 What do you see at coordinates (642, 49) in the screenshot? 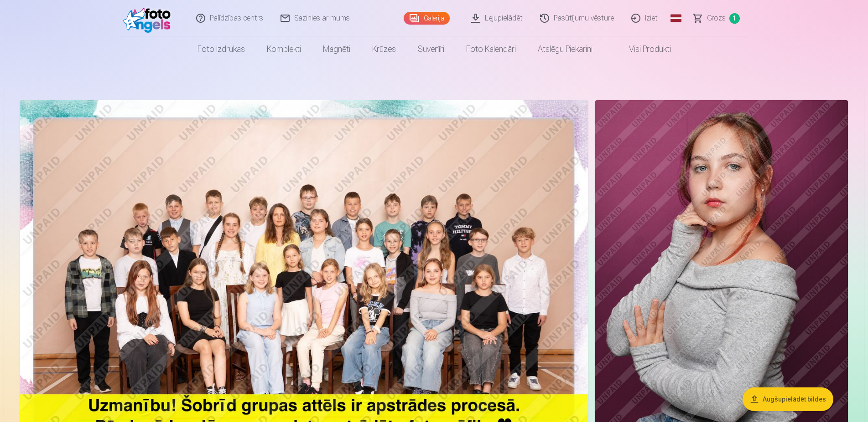
I see `a: Visi produkti` at bounding box center [642, 49].